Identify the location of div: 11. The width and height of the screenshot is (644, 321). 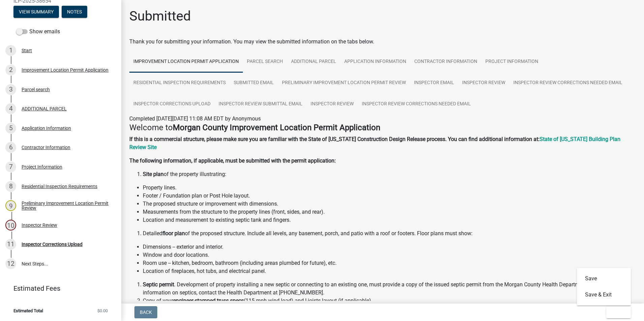
(11, 245).